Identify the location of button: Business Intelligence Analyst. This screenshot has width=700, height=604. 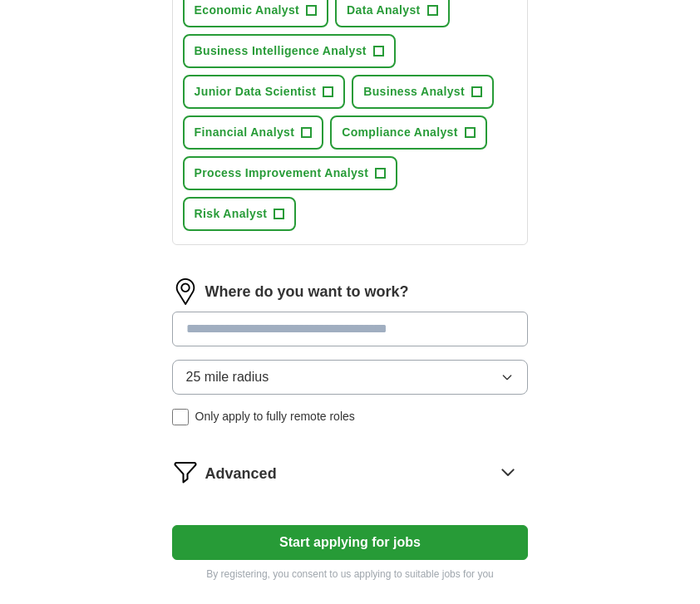
(289, 50).